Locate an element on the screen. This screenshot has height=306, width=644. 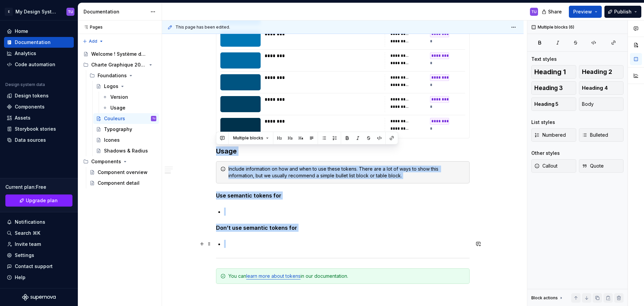
span: Callout is located at coordinates (546, 166).